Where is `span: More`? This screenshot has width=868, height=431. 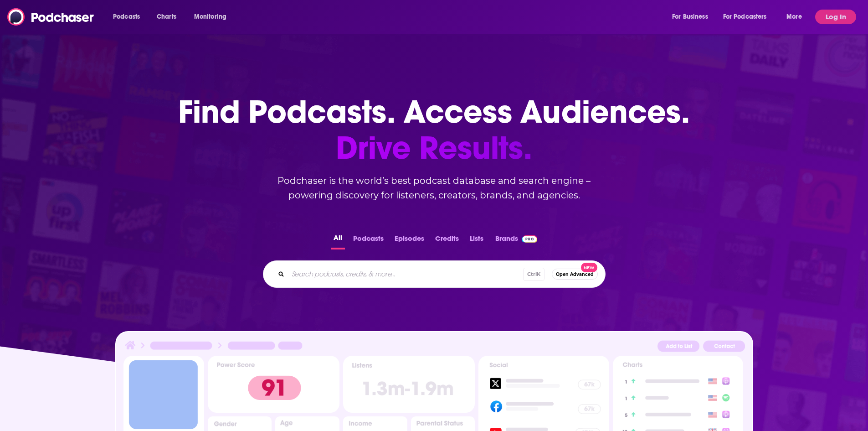
span: More is located at coordinates (795, 17).